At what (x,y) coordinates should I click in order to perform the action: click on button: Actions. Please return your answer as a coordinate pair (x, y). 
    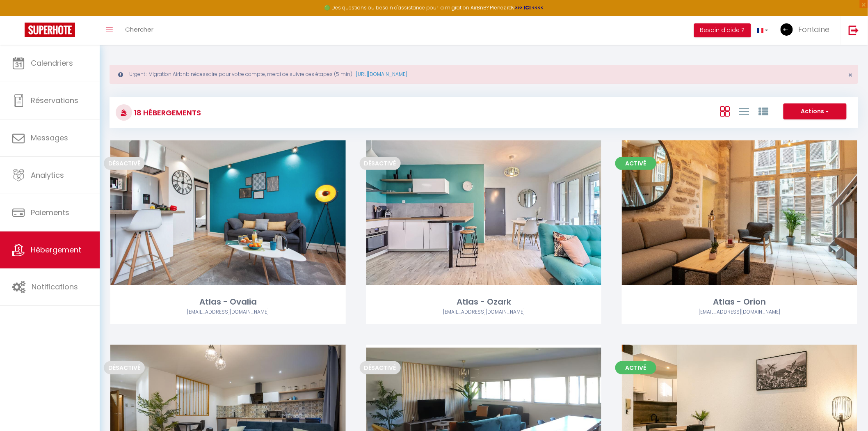
    Looking at the image, I should click on (815, 112).